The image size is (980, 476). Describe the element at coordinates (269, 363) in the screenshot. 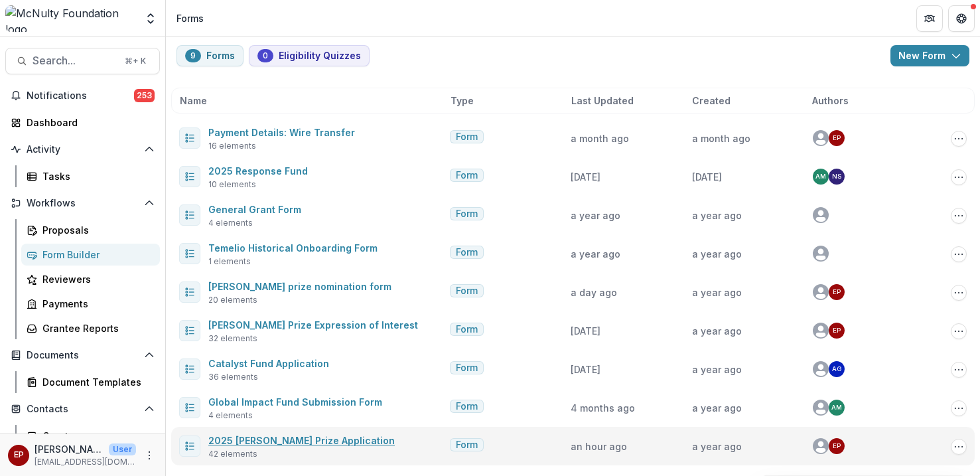

I see `a: Catalyst Fund Application` at that location.